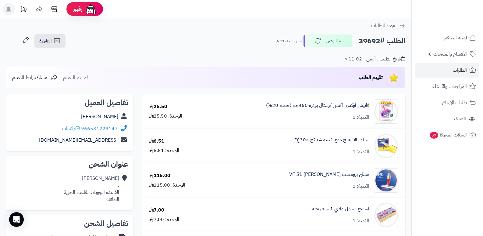 Image resolution: width=483 pixels, height=236 pixels. Describe the element at coordinates (332, 140) in the screenshot. I see `a: سلك بالاسفنج موج 1حبة 4+2ح ×30ع*` at that location.